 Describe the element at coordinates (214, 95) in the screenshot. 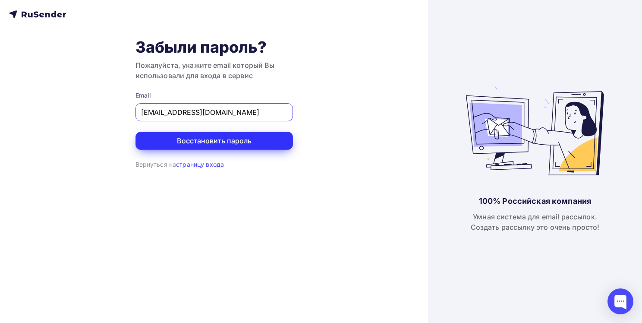

I see `div: Email` at that location.